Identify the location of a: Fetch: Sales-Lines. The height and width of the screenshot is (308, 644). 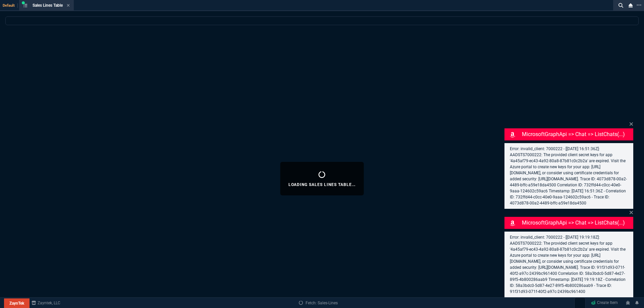
(318, 303).